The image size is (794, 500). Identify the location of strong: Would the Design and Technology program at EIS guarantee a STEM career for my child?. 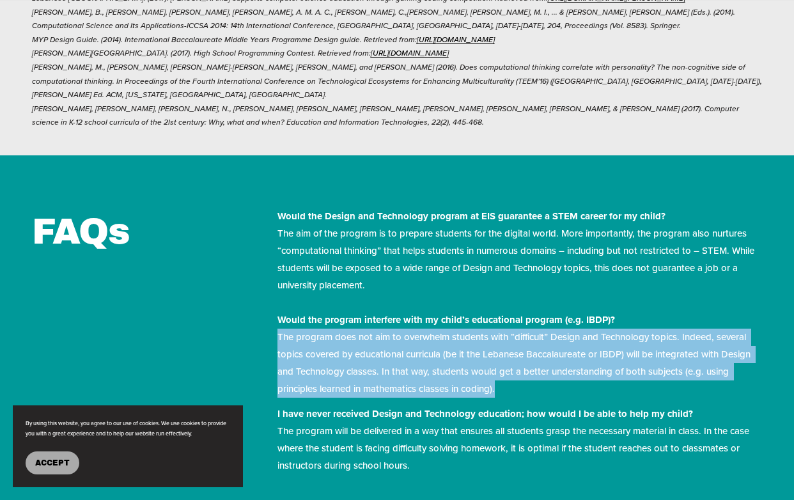
(471, 216).